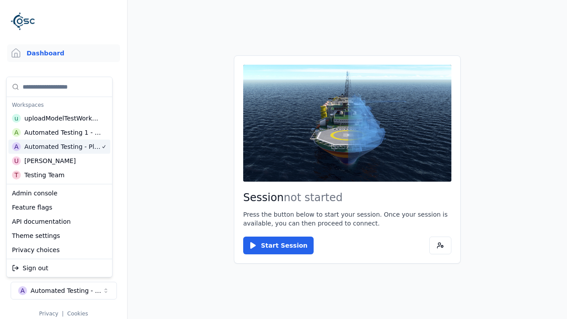 This screenshot has height=319, width=567. Describe the element at coordinates (63, 147) in the screenshot. I see `div: Automated Testing - Playwright` at that location.